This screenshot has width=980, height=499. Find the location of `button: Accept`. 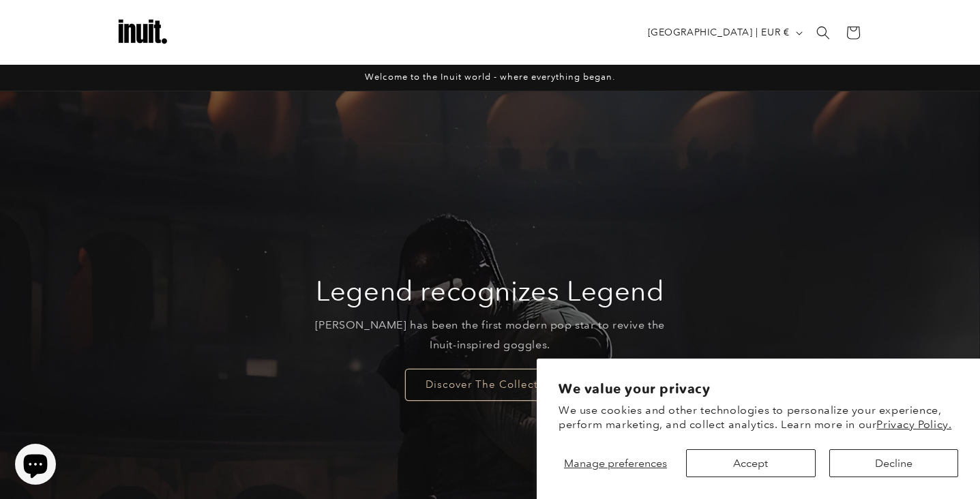

button: Accept is located at coordinates (750, 463).